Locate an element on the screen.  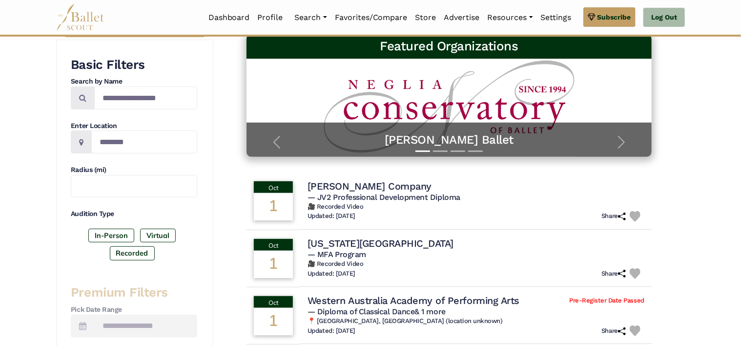
img: gem.svg is located at coordinates (592, 17).